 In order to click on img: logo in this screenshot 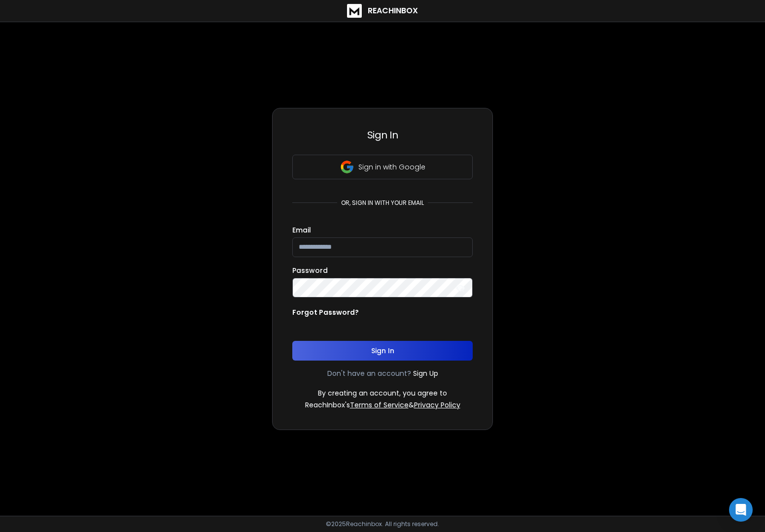, I will do `click(354, 11)`.